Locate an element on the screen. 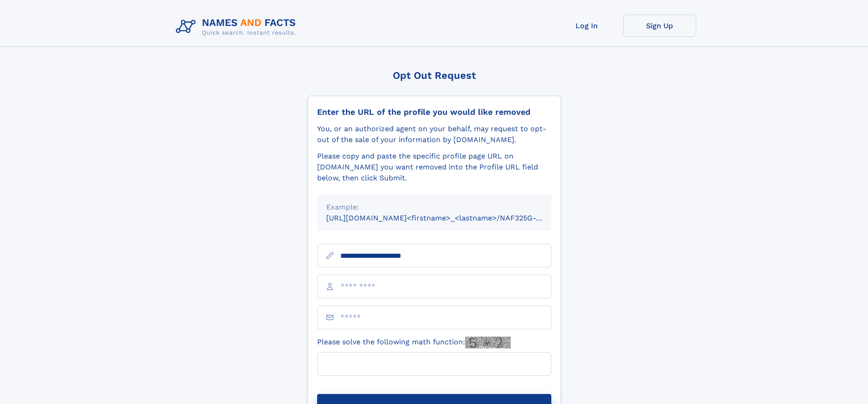 The width and height of the screenshot is (868, 404). label: Please solve the following math function: is located at coordinates (414, 342).